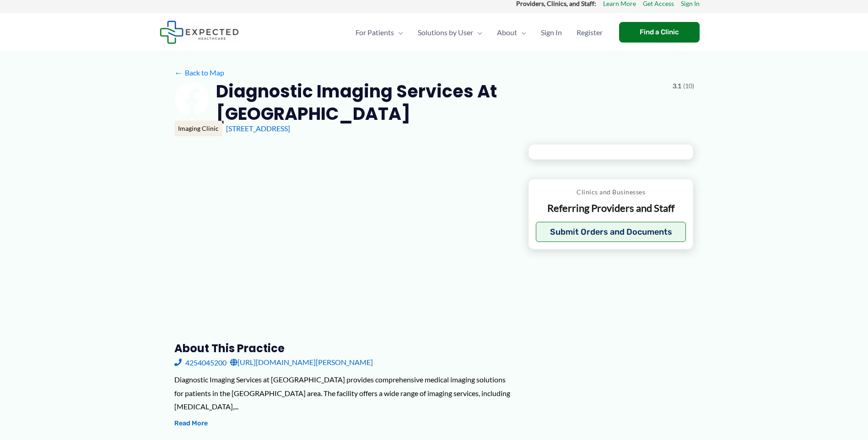 The height and width of the screenshot is (440, 868). What do you see at coordinates (677, 86) in the screenshot?
I see `span: 3.1` at bounding box center [677, 86].